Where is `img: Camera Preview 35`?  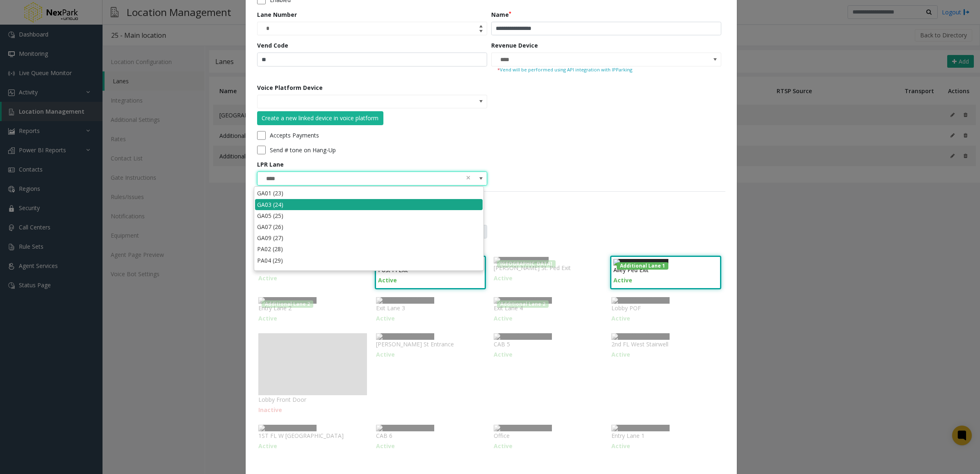 img: Camera Preview 35 is located at coordinates (640, 300).